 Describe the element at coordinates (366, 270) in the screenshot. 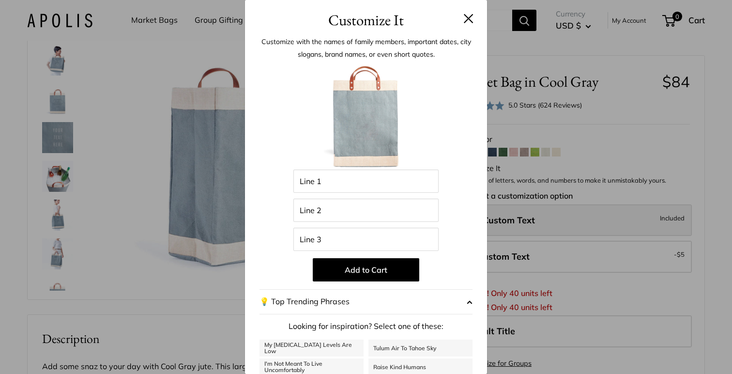

I see `button: Add to Cart` at that location.